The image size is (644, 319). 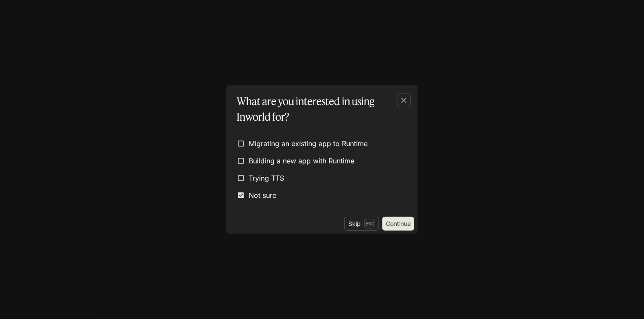 I want to click on span: Building a new app with Runtime, so click(x=301, y=160).